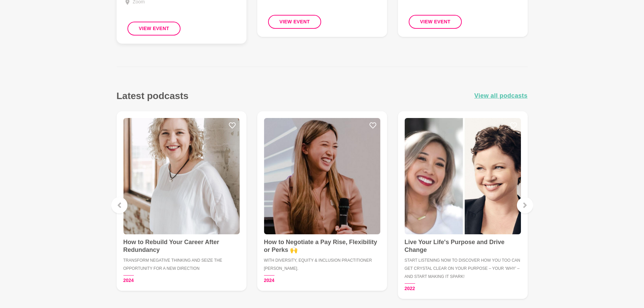 This screenshot has height=308, width=644. Describe the element at coordinates (182, 176) in the screenshot. I see `img: How to Rebuild Your Career After Redundancy` at that location.